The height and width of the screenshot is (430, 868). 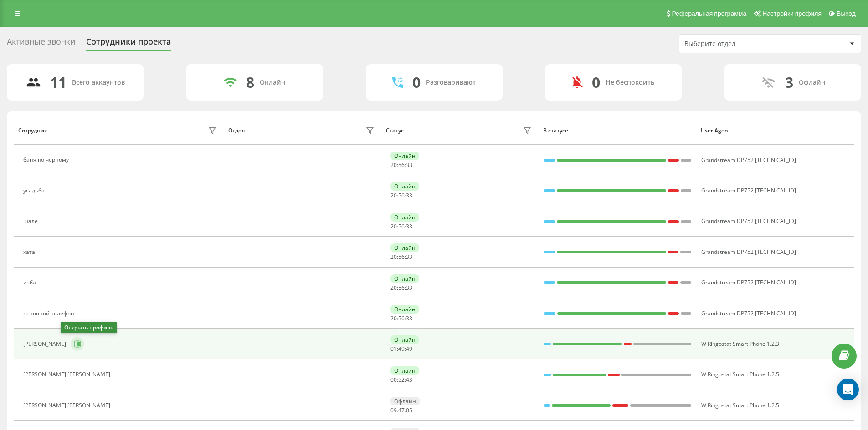 I want to click on span: Реферальная программа, so click(x=709, y=14).